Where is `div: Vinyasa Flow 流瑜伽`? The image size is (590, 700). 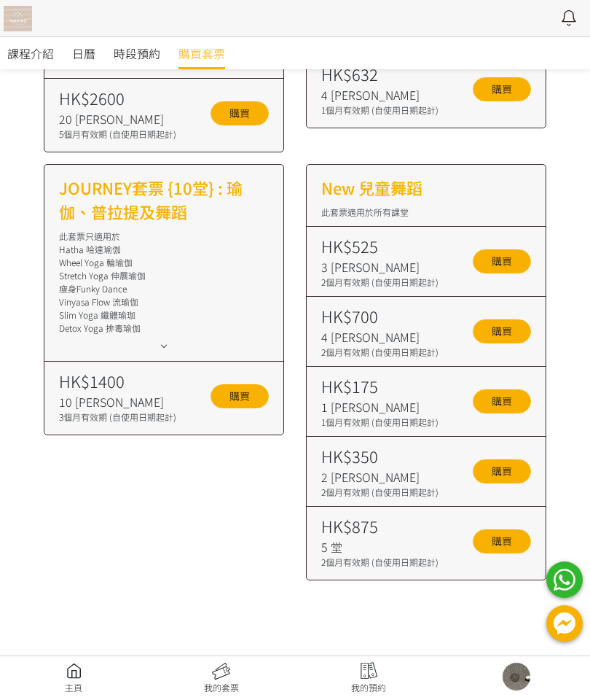
div: Vinyasa Flow 流瑜伽 is located at coordinates (164, 302).